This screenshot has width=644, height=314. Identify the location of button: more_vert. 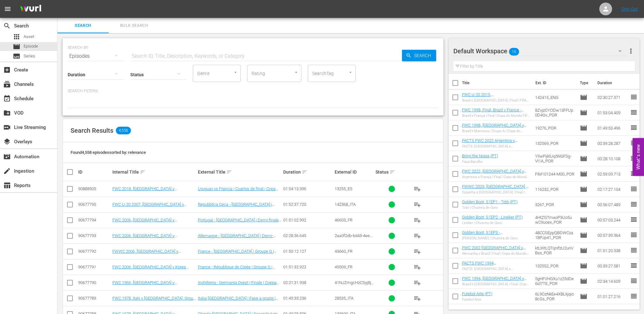
(631, 51).